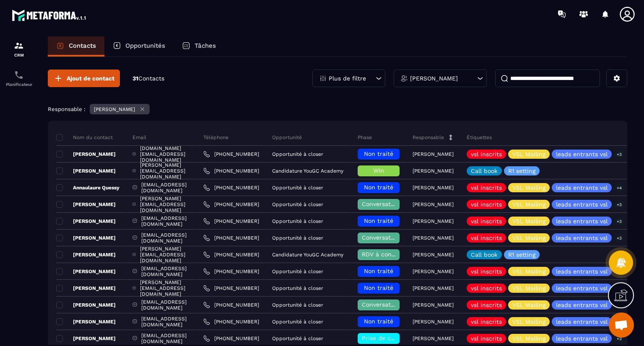  Describe the element at coordinates (84, 78) in the screenshot. I see `button: Ajout de contact` at that location.